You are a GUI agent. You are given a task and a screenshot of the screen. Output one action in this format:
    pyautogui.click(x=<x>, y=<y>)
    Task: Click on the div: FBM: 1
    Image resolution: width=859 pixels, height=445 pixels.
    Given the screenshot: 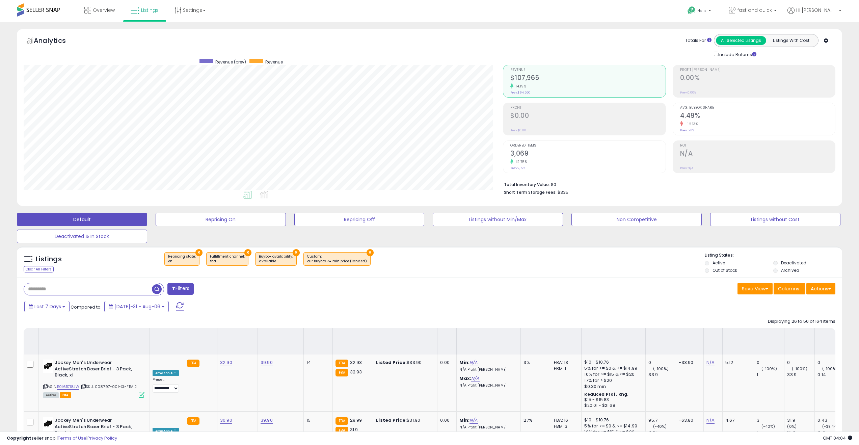 What is the action you would take?
    pyautogui.click(x=565, y=368)
    